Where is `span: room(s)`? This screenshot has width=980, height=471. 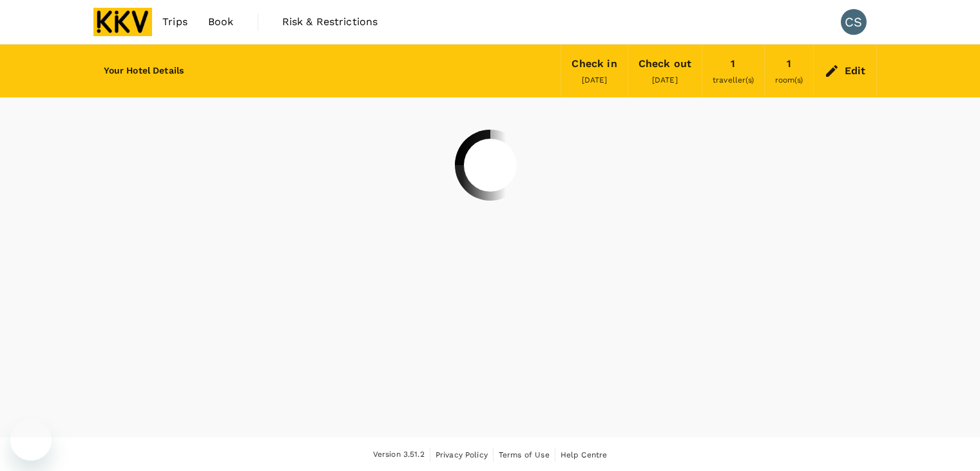
span: room(s) is located at coordinates (789, 80).